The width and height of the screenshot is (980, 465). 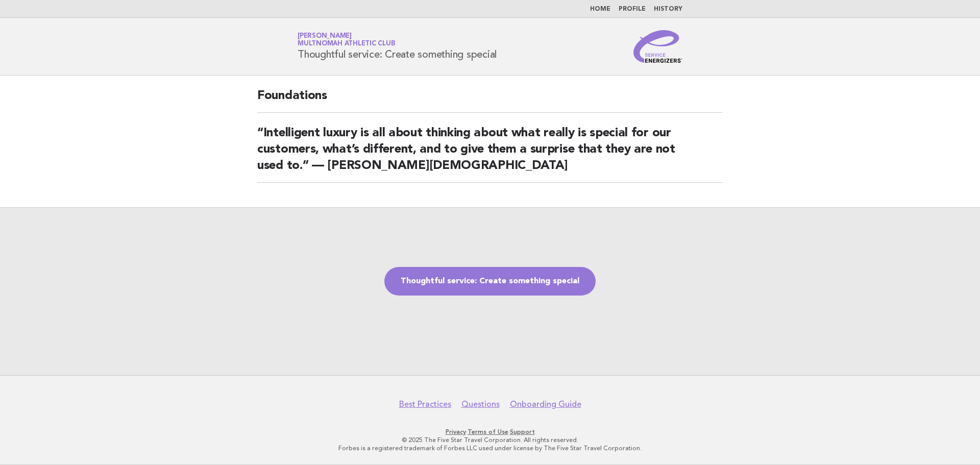 I want to click on a: Support, so click(x=522, y=432).